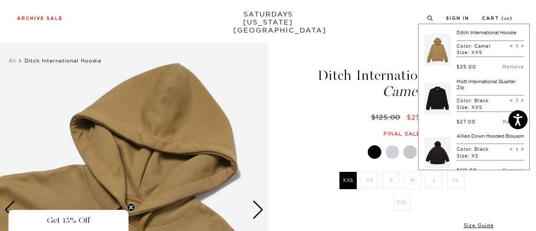  I want to click on a: Ditch International Hoodie, so click(487, 33).